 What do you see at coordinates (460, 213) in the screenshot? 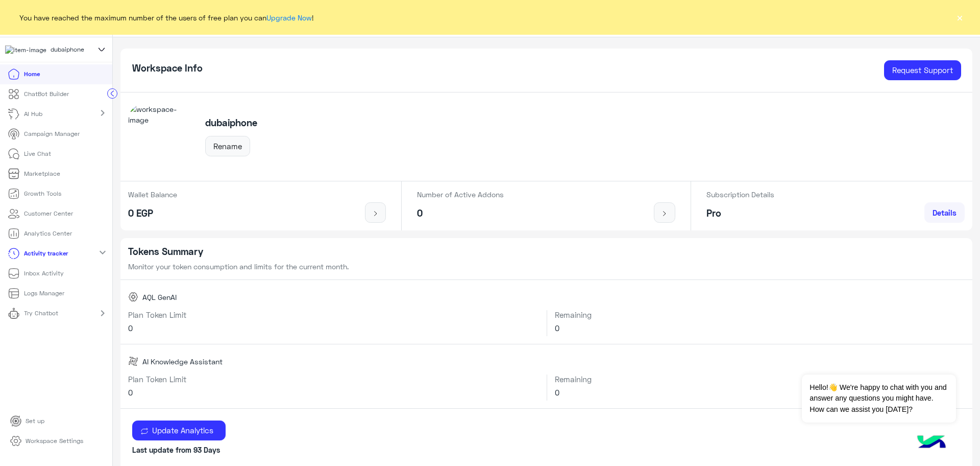
I see `h5: 0` at bounding box center [460, 213].